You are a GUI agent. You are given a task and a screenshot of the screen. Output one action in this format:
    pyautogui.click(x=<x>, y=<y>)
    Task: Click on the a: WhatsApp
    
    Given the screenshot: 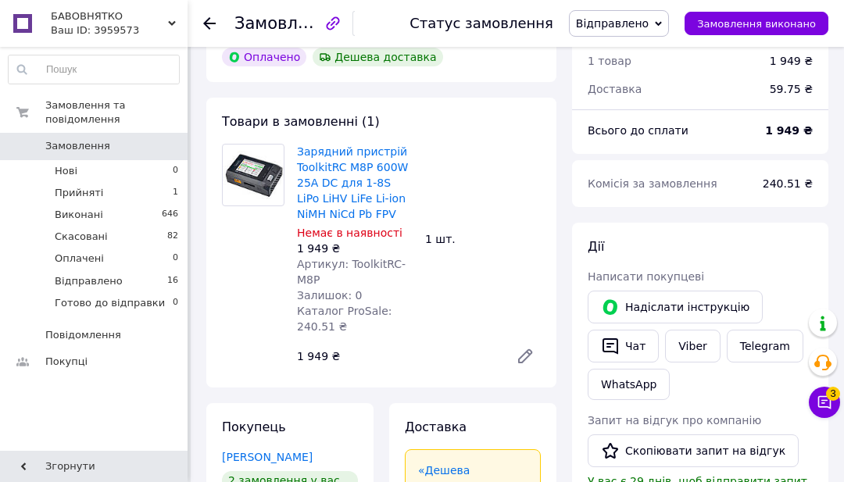 What is the action you would take?
    pyautogui.click(x=628, y=384)
    